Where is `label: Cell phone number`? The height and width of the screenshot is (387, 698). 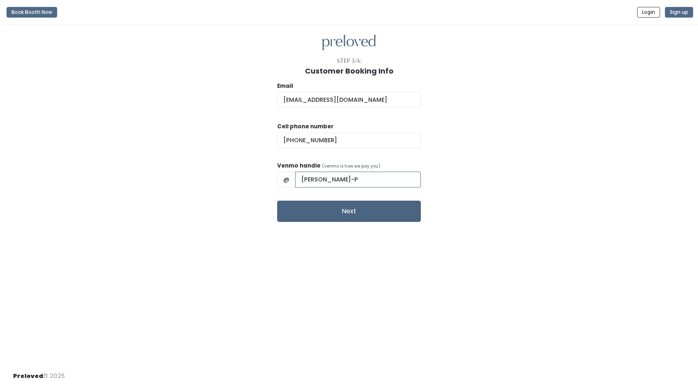
label: Cell phone number is located at coordinates (305, 127).